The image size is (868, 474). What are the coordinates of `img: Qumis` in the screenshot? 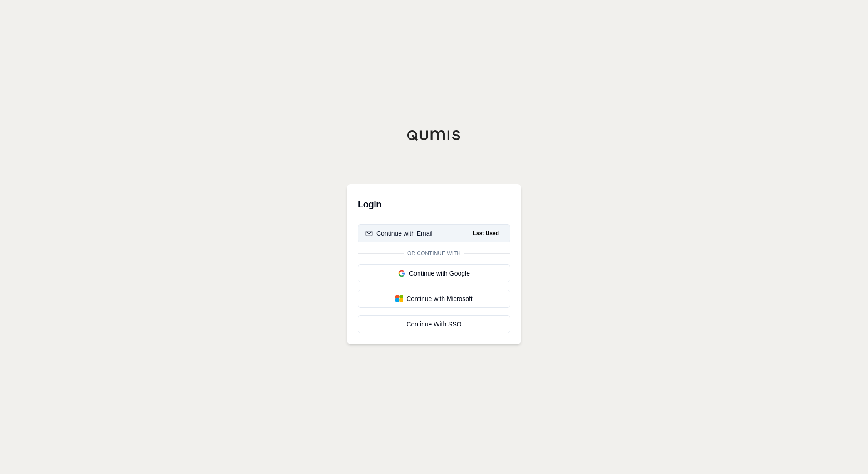 It's located at (434, 135).